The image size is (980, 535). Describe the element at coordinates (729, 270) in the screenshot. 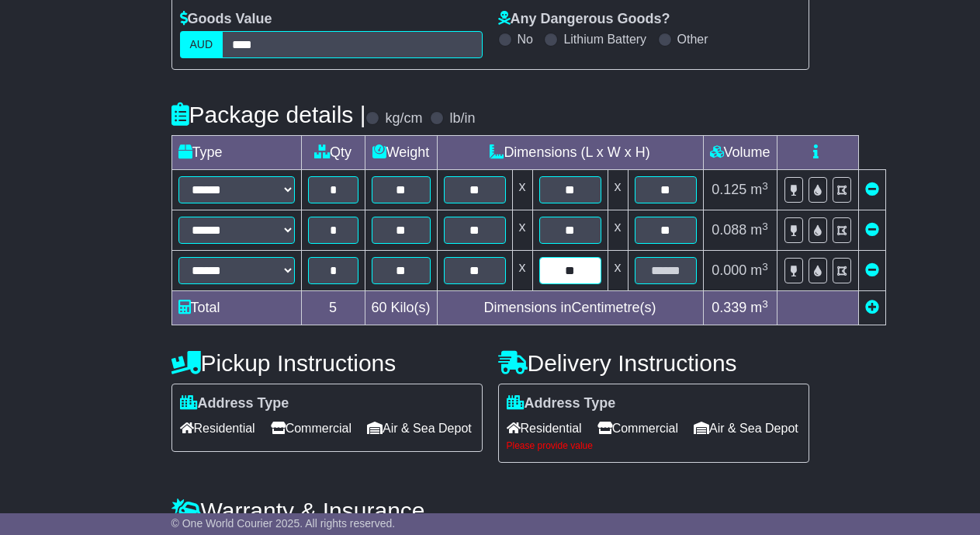

I see `span: 0.000` at that location.